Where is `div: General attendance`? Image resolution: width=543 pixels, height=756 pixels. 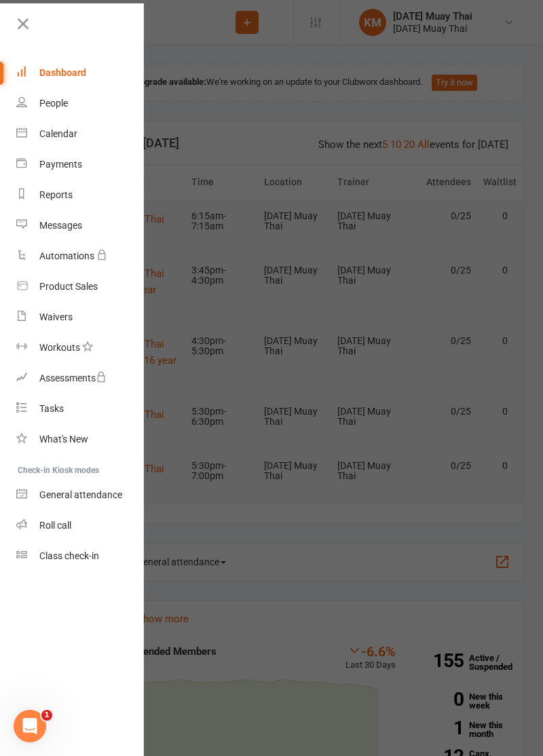 div: General attendance is located at coordinates (81, 495).